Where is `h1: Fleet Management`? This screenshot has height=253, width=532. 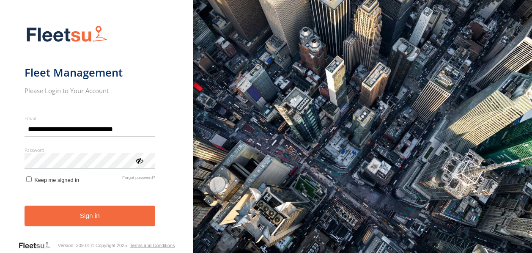
h1: Fleet Management is located at coordinates (90, 72).